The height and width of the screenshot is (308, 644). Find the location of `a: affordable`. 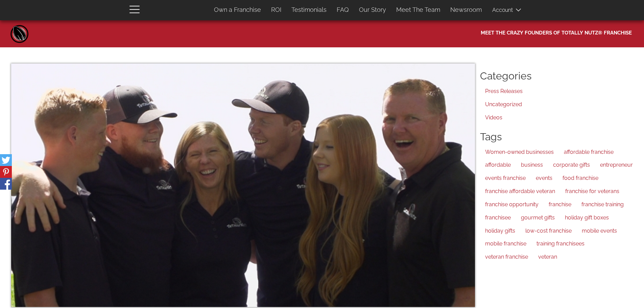

a: affordable is located at coordinates (498, 165).